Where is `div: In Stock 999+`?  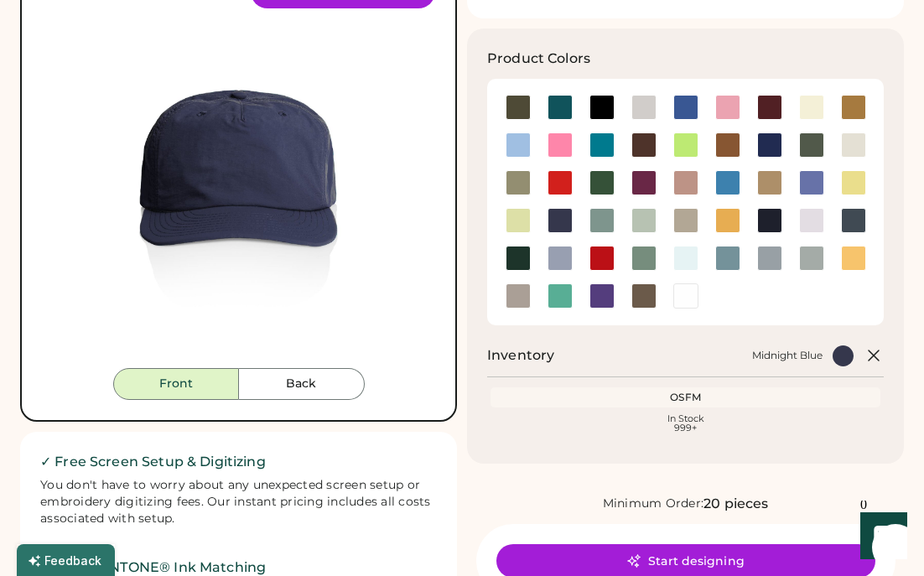 div: In Stock 999+ is located at coordinates (685, 423).